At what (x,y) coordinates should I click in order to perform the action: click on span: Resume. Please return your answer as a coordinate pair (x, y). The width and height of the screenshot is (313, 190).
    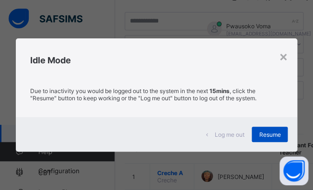
    Looking at the image, I should click on (269, 134).